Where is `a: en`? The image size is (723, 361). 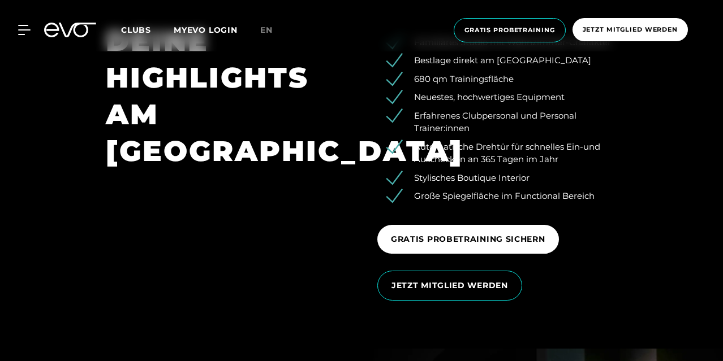 a: en is located at coordinates (273, 30).